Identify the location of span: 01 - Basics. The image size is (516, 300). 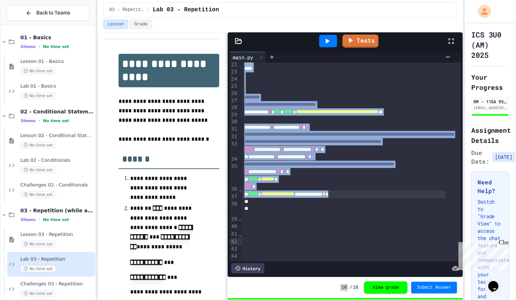
(57, 37).